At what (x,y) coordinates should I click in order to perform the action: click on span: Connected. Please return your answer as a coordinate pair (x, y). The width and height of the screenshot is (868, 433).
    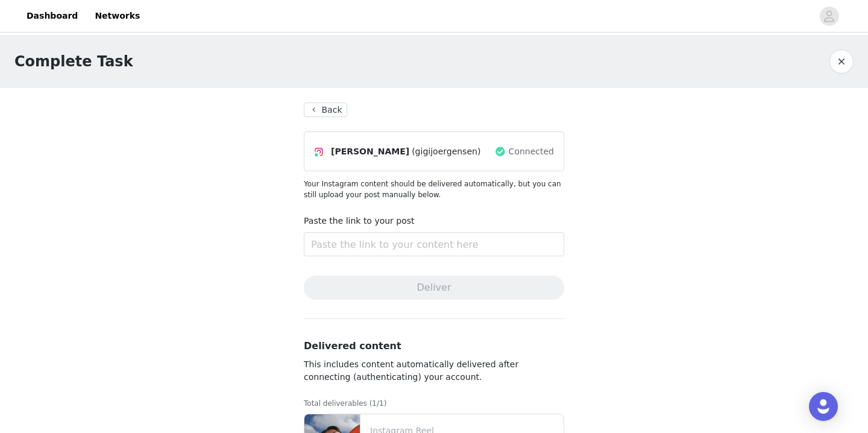
    Looking at the image, I should click on (531, 151).